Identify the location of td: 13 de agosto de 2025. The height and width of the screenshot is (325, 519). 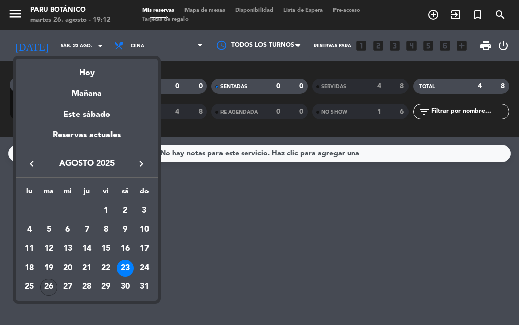
(68, 249).